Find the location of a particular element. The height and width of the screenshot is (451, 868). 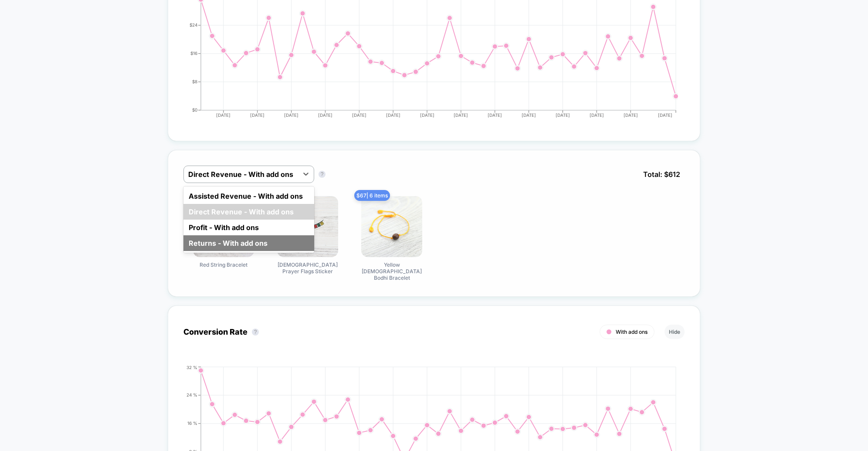

button: Hide is located at coordinates (675, 331).